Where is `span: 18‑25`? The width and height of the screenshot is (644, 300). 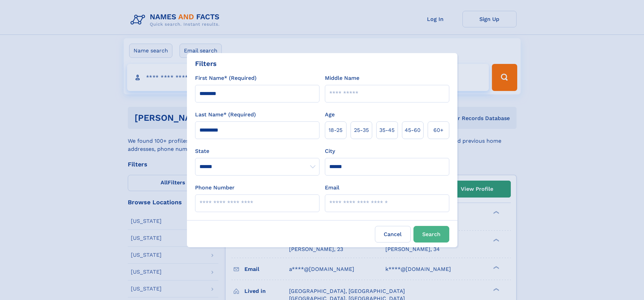
span: 18‑25 is located at coordinates (336, 130).